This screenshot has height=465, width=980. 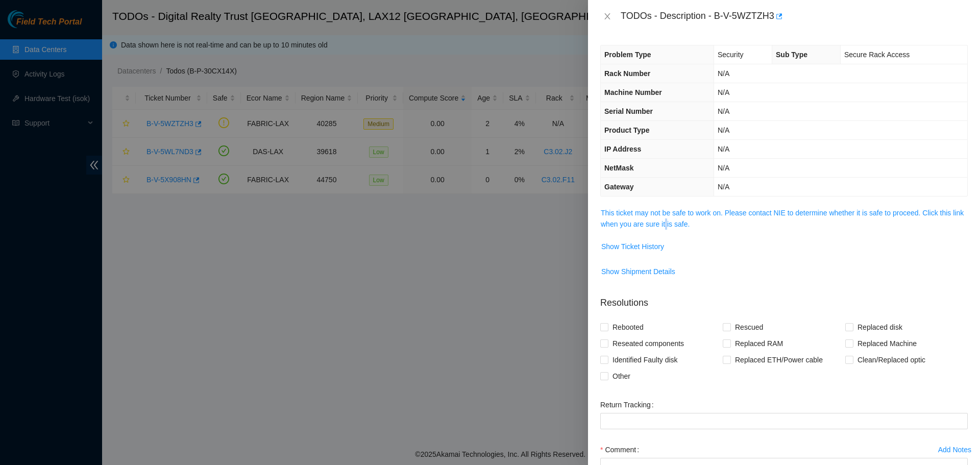 What do you see at coordinates (759, 344) in the screenshot?
I see `span: Replaced RAM` at bounding box center [759, 344].